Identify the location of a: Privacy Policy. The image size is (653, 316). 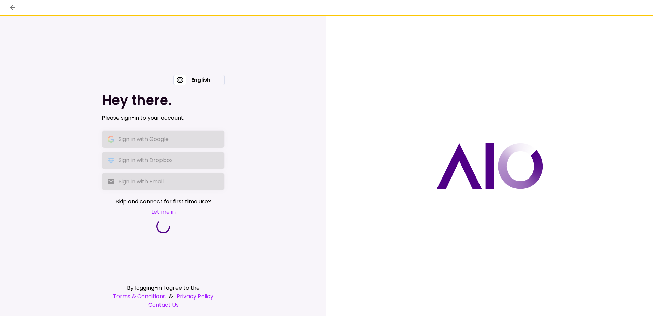
(195, 296).